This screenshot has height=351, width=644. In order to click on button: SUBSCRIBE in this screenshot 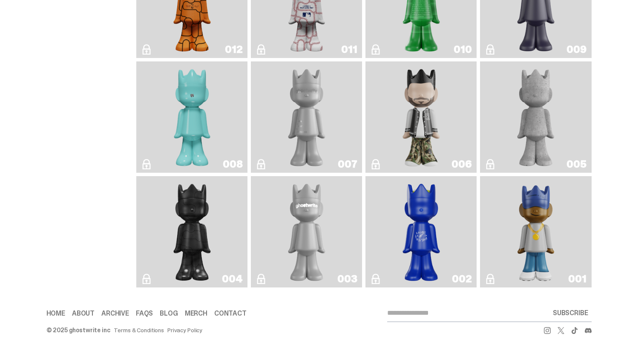, I will do `click(570, 313)`.